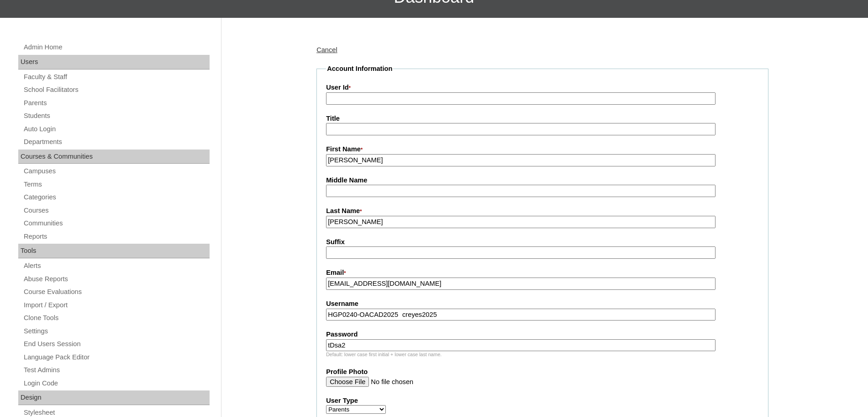  What do you see at coordinates (116, 77) in the screenshot?
I see `a: Faculty & Staff` at bounding box center [116, 77].